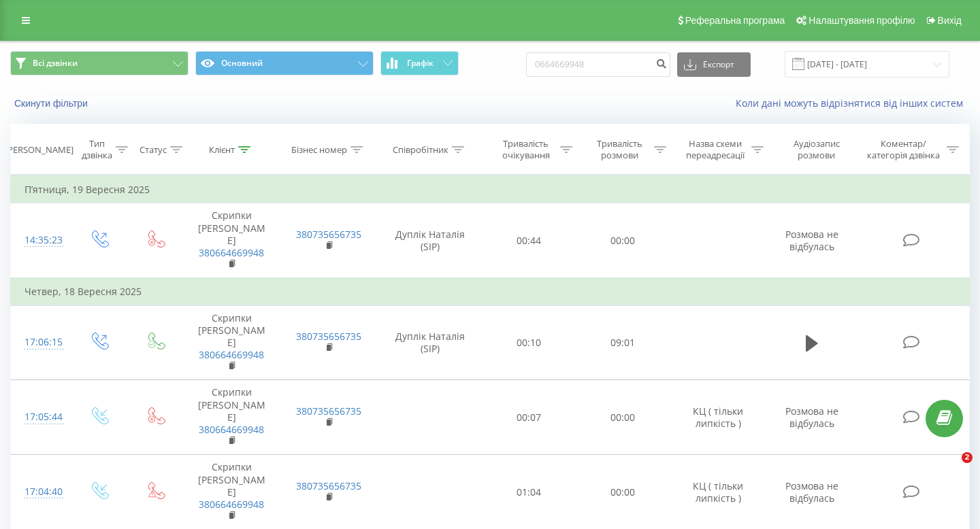 The image size is (980, 529). I want to click on div: Тип дзвінка, so click(97, 150).